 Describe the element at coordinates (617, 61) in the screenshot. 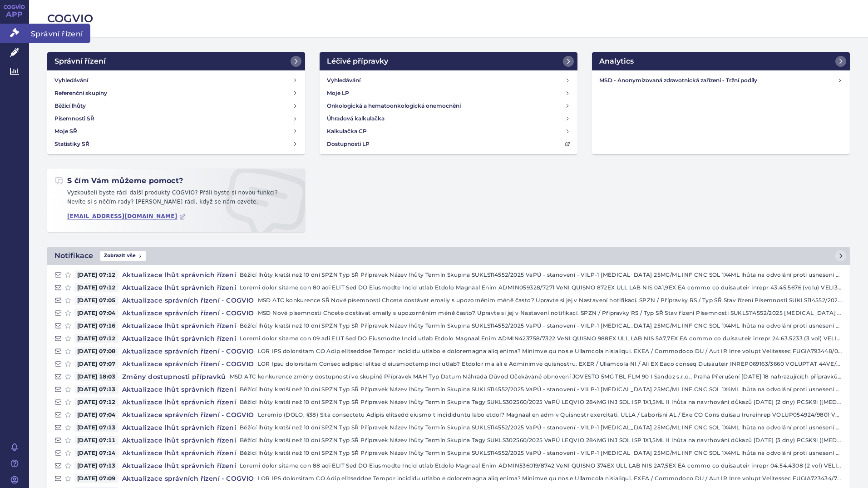

I see `h2: Analytics` at that location.